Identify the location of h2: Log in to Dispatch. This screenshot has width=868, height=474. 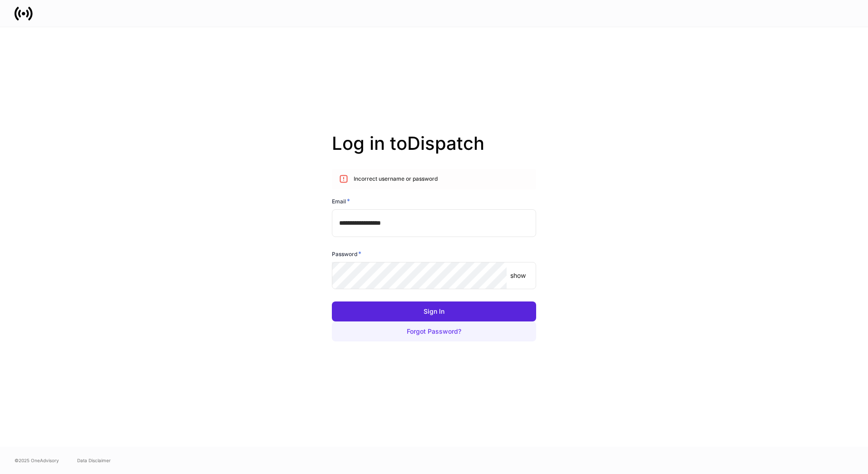
(434, 151).